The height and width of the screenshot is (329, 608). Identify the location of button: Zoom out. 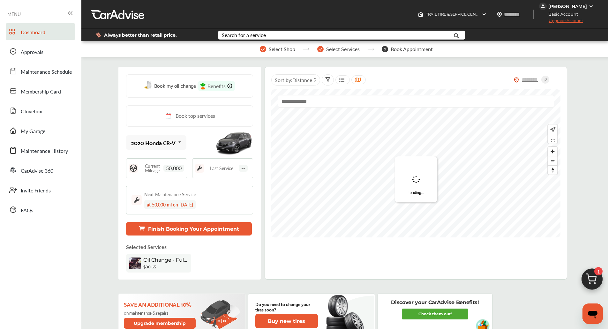
(552, 160).